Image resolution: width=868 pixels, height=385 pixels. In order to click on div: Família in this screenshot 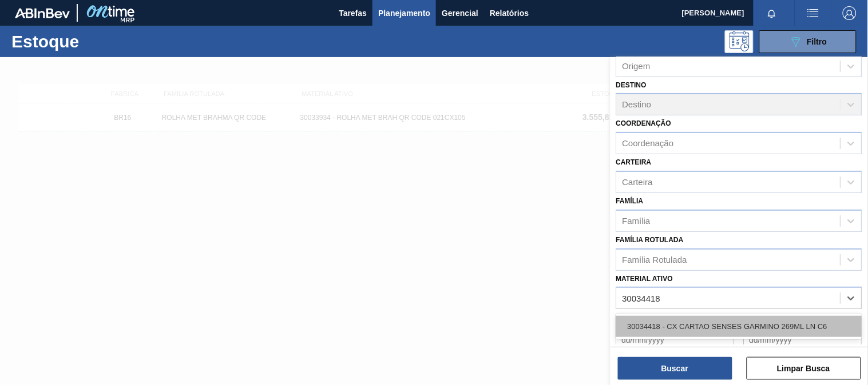, I will do `click(636, 221)`.